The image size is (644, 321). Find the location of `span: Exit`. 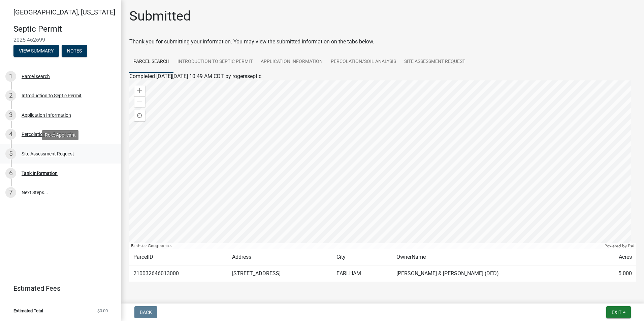

span: Exit is located at coordinates (616, 313).